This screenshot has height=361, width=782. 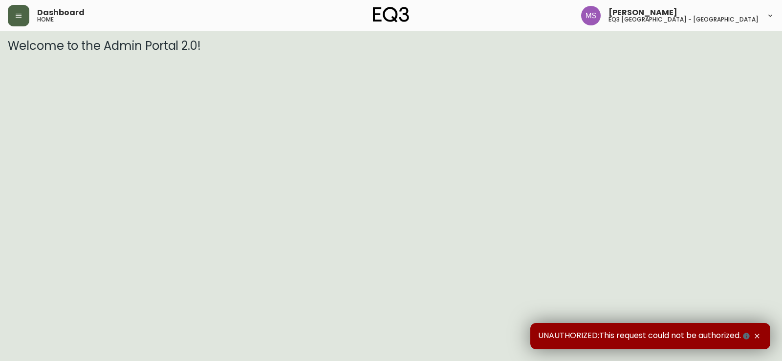 What do you see at coordinates (645, 336) in the screenshot?
I see `span: UNAUTHORIZED:This request could not be authorized.` at bounding box center [645, 336].